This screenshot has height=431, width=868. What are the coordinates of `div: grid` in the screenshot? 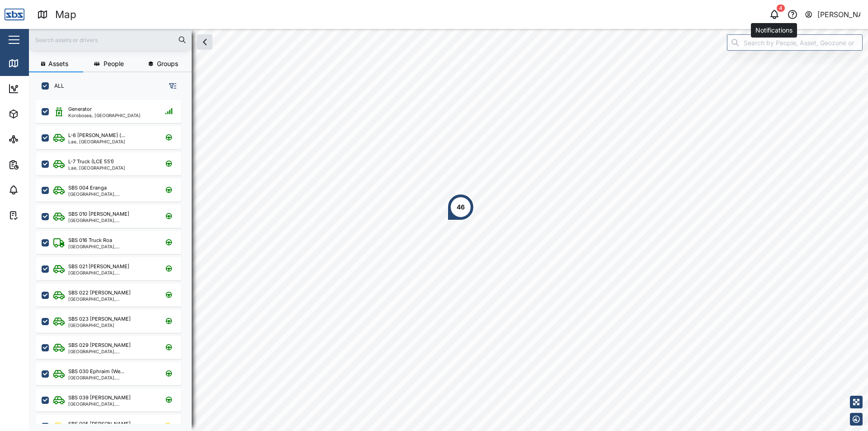 It's located at (114, 260).